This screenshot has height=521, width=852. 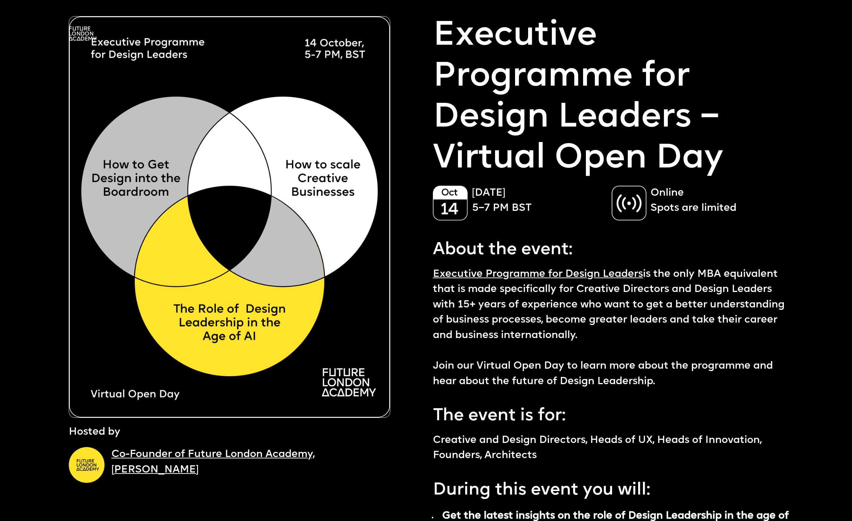 I want to click on p: Online Spots are limited, so click(x=717, y=201).